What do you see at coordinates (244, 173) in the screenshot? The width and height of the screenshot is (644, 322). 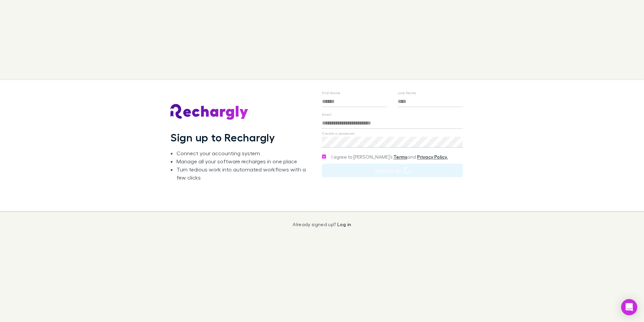 I see `li: Turn tedious work into automated workflows with a few clicks` at bounding box center [244, 173].